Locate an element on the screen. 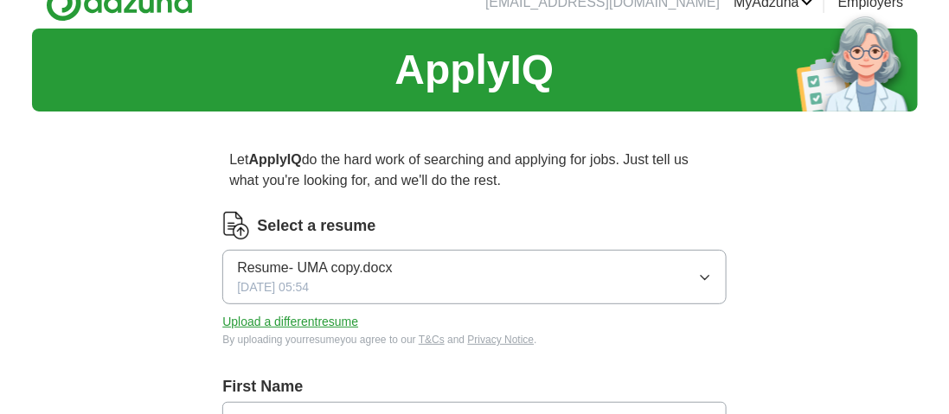 Image resolution: width=949 pixels, height=414 pixels. label: First Name is located at coordinates (474, 387).